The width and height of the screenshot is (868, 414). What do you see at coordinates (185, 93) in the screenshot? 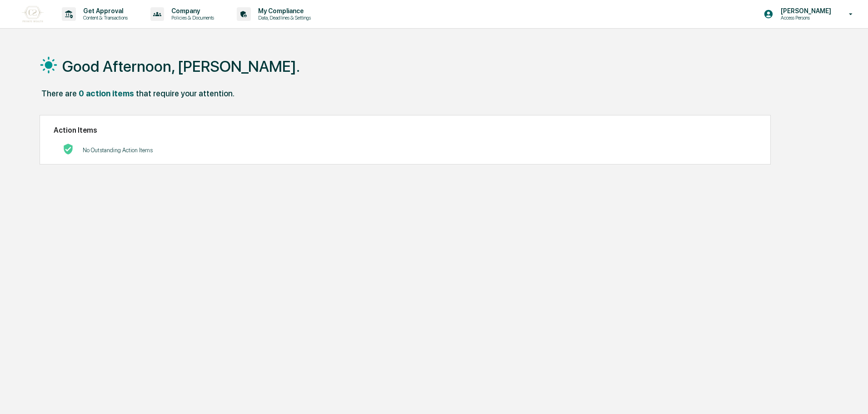
I see `div: that require your attention.` at bounding box center [185, 93].